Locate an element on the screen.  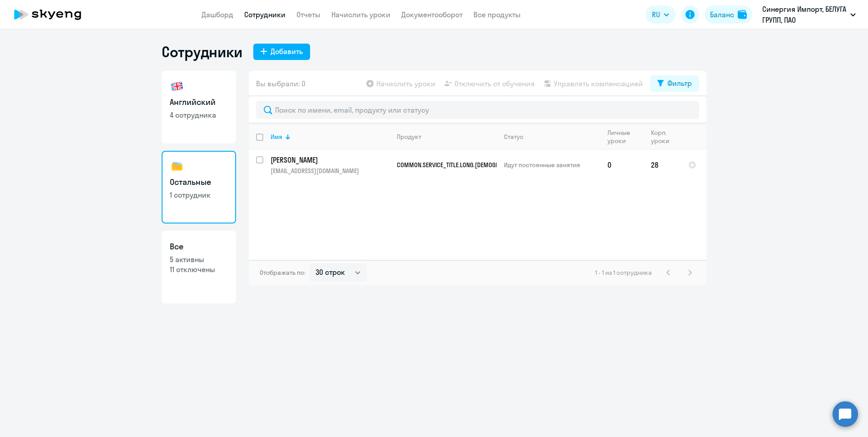
a: Отчеты is located at coordinates (309, 14).